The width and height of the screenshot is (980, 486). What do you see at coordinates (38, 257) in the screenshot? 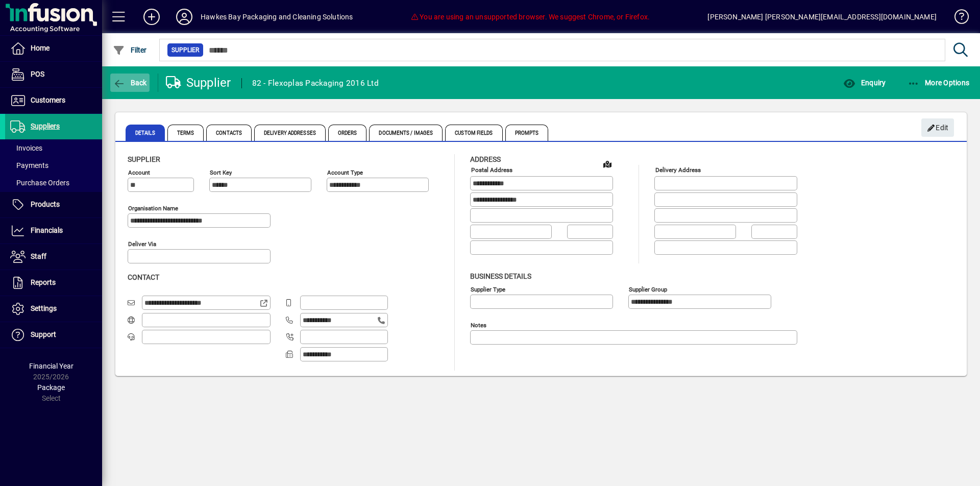
I see `span: Staff` at bounding box center [38, 257].